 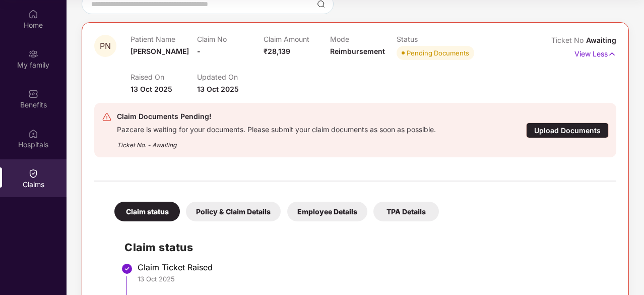 I want to click on div: Pending Documents, so click(x=438, y=53).